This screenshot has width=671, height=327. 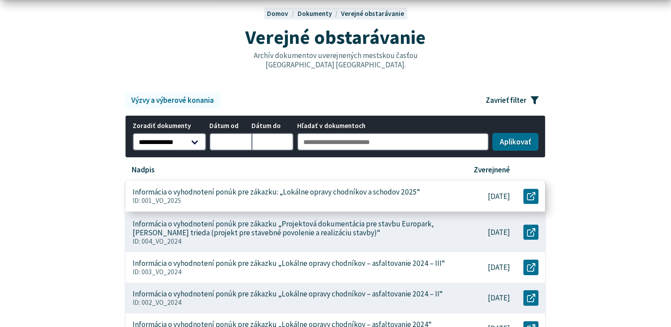 What do you see at coordinates (372, 13) in the screenshot?
I see `a: Verejné obstarávanie` at bounding box center [372, 13].